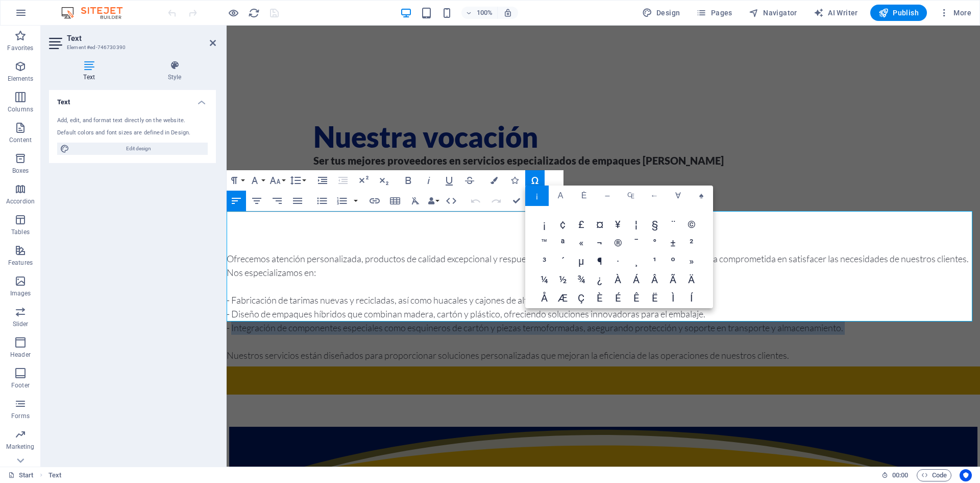 Image resolution: width=980 pixels, height=483 pixels. What do you see at coordinates (496, 201) in the screenshot?
I see `button: Redo (Ctrl+Shift+Z)` at bounding box center [496, 201].